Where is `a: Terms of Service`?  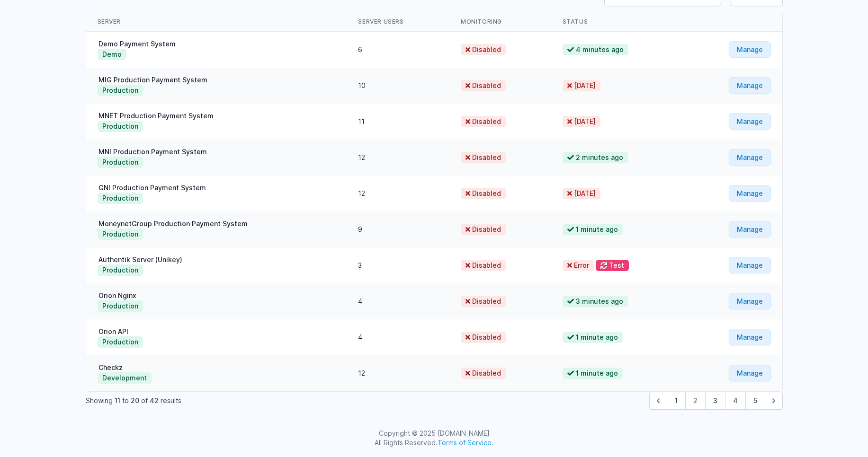
a: Terms of Service is located at coordinates (465, 443).